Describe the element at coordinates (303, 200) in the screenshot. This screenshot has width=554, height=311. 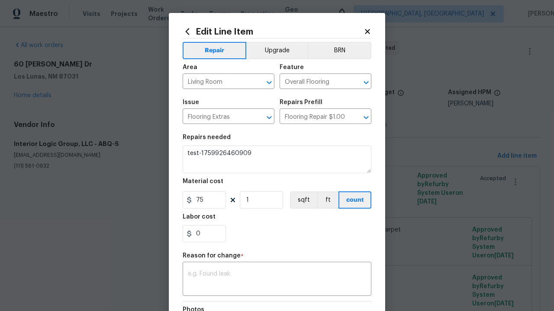
I see `button: sqft` at that location.